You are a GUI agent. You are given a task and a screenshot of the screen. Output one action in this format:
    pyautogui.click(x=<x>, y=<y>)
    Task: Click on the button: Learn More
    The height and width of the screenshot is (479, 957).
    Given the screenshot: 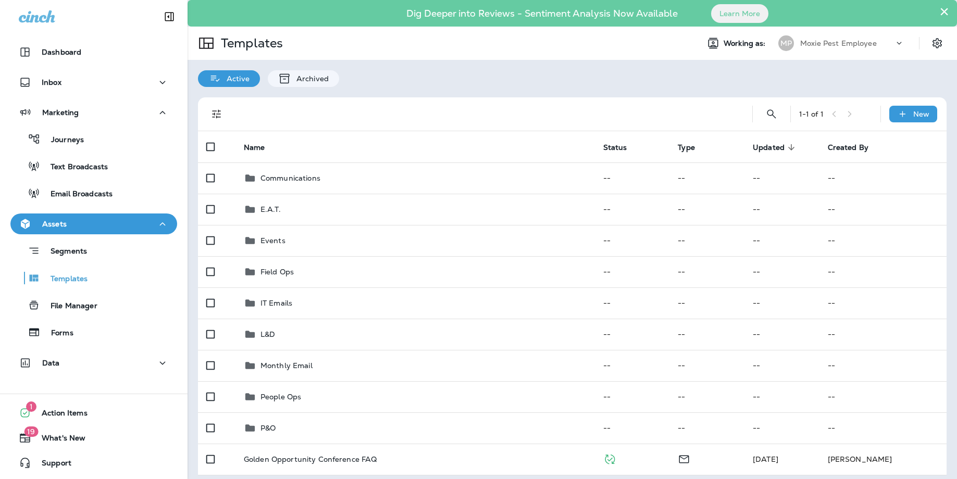 What is the action you would take?
    pyautogui.click(x=740, y=14)
    